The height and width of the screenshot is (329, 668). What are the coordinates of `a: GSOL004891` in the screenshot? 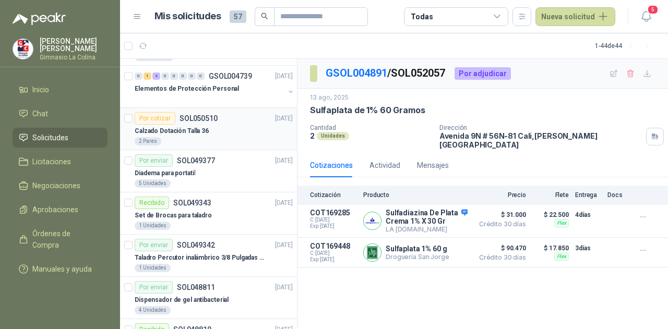 It's located at (356, 73).